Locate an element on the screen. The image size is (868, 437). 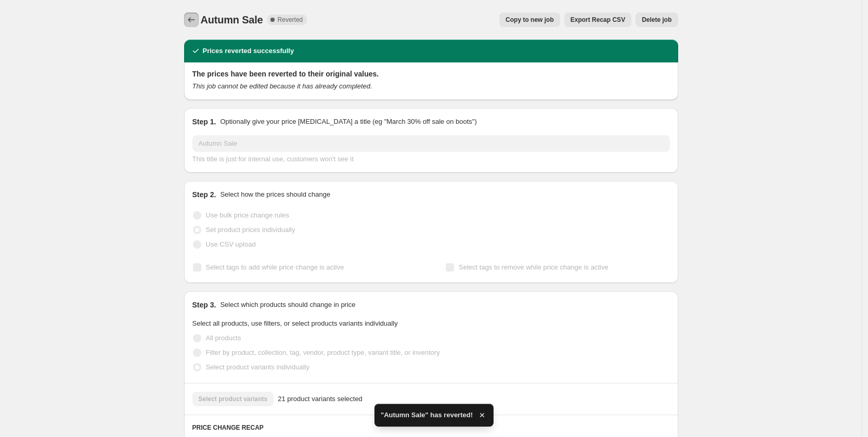
i: This job cannot be edited because it has already completed. is located at coordinates (283, 86).